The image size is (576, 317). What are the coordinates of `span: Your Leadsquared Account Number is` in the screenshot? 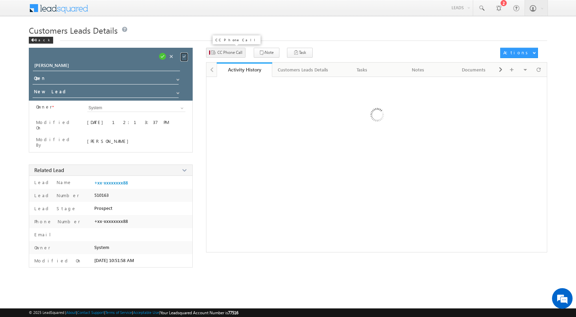 It's located at (199, 312).